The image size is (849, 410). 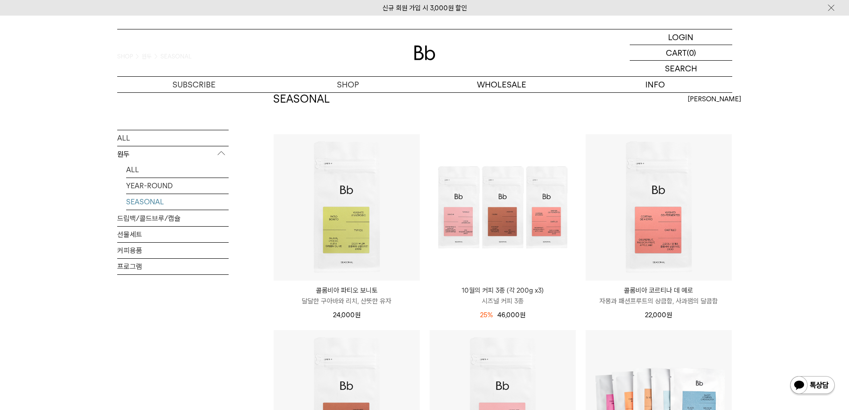 What do you see at coordinates (681, 53) in the screenshot?
I see `a: CART (0)` at bounding box center [681, 53].